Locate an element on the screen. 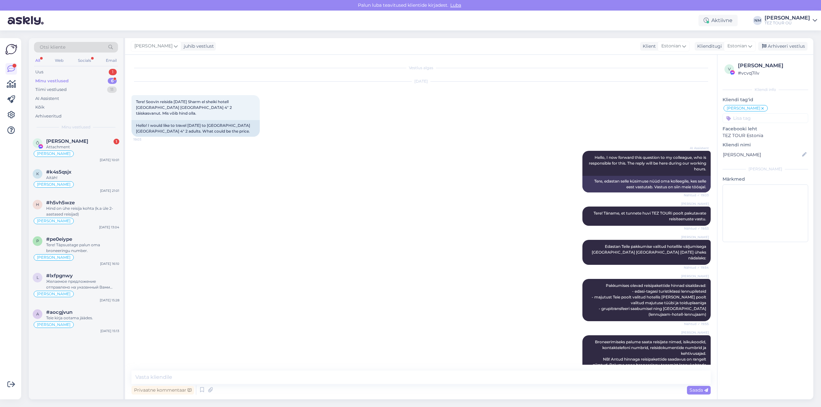  div: Tere! Täpsustage palun oma broneeringu number. is located at coordinates (83, 248).